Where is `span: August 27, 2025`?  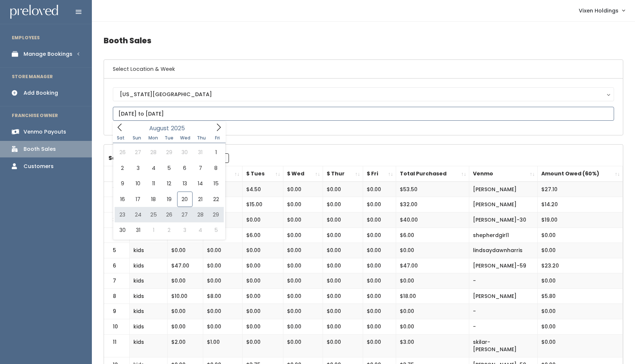
span: August 27, 2025 is located at coordinates (185, 215).